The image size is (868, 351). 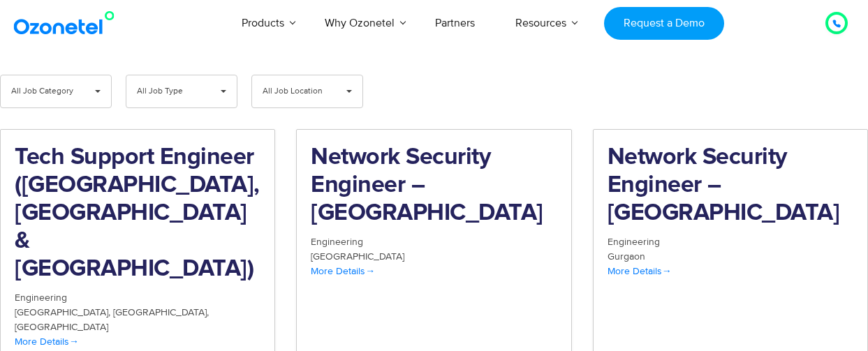 I want to click on span: All Job Location, so click(x=296, y=91).